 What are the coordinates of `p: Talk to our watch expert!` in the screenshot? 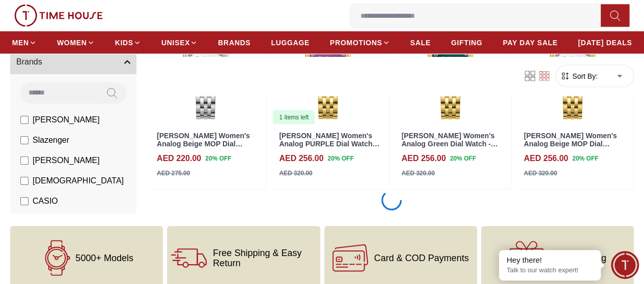 It's located at (550, 271).